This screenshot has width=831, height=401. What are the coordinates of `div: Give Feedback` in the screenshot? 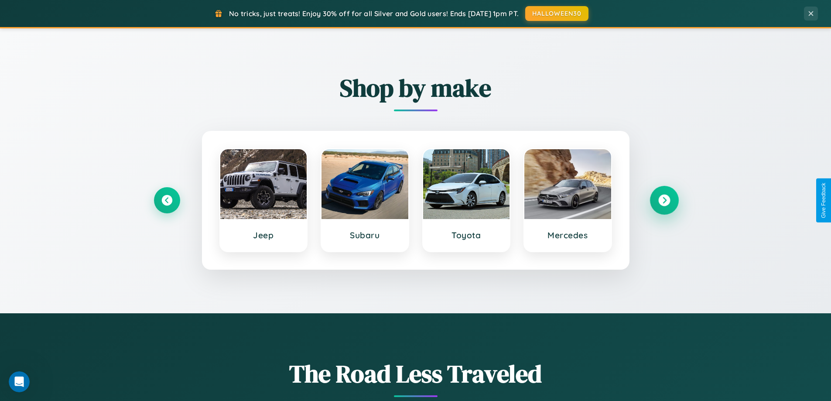 It's located at (823, 200).